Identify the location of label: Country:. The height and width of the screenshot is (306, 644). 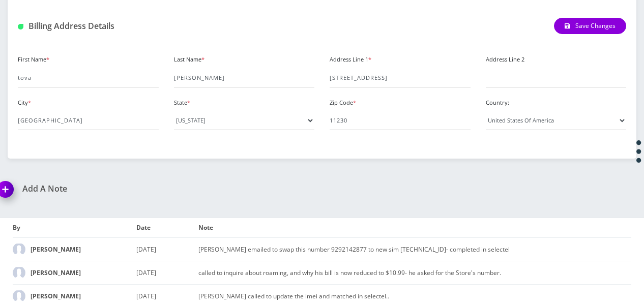
(497, 103).